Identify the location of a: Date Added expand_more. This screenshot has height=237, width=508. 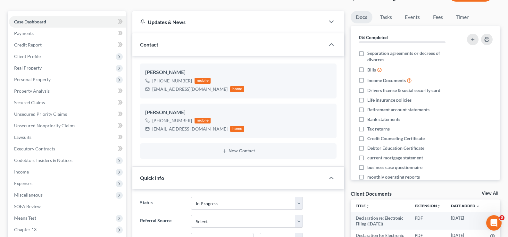
(465, 205).